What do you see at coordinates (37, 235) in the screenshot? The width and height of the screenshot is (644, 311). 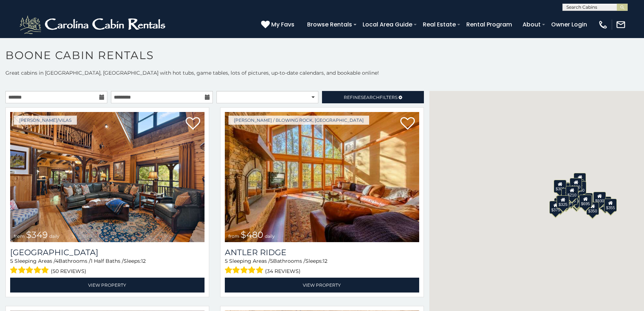 I see `span: $349` at bounding box center [37, 235].